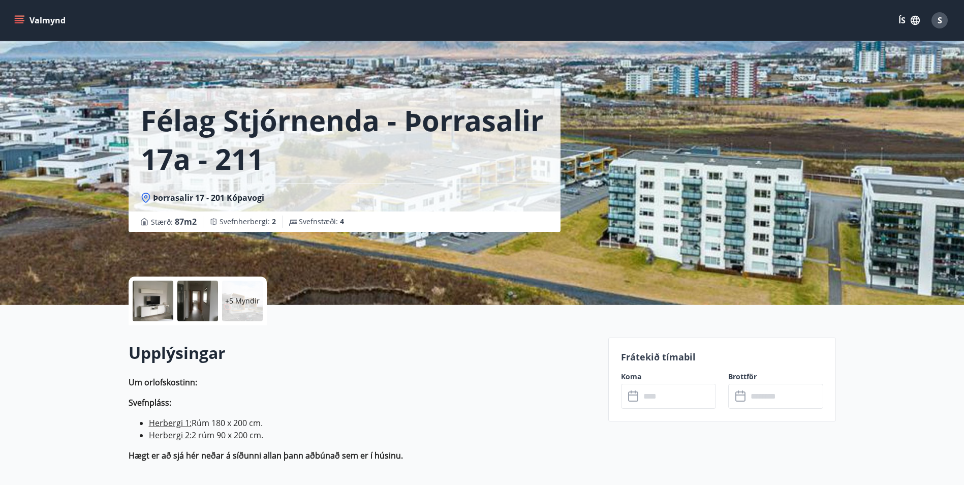  Describe the element at coordinates (939, 20) in the screenshot. I see `span: S` at that location.